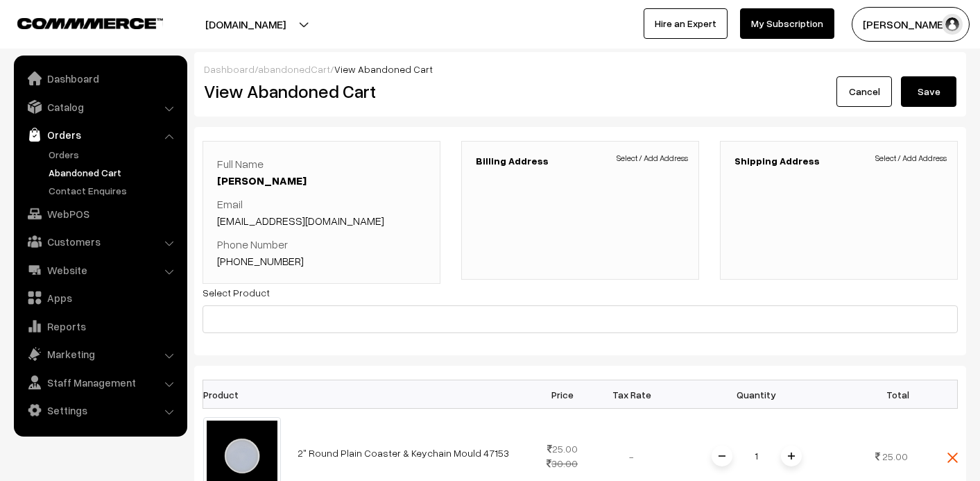 This screenshot has height=481, width=980. I want to click on a: Settings, so click(100, 410).